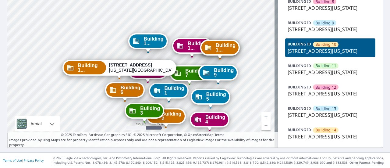 This screenshot has width=390, height=168. What do you see at coordinates (266, 116) in the screenshot?
I see `a: Current Level 18, Zoom In` at bounding box center [266, 116].